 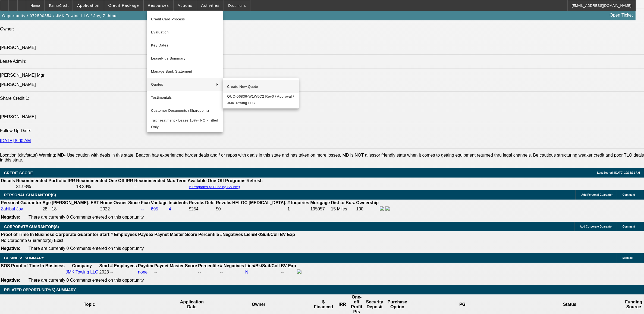 What do you see at coordinates (261, 87) in the screenshot?
I see `span: Create New Quote` at bounding box center [261, 87].